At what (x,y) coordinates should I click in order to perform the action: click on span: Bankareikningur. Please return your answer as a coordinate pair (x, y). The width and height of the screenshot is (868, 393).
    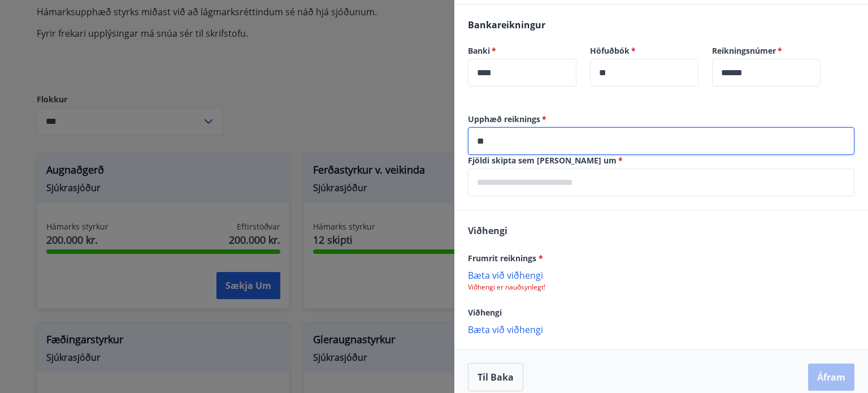
    Looking at the image, I should click on (506, 25).